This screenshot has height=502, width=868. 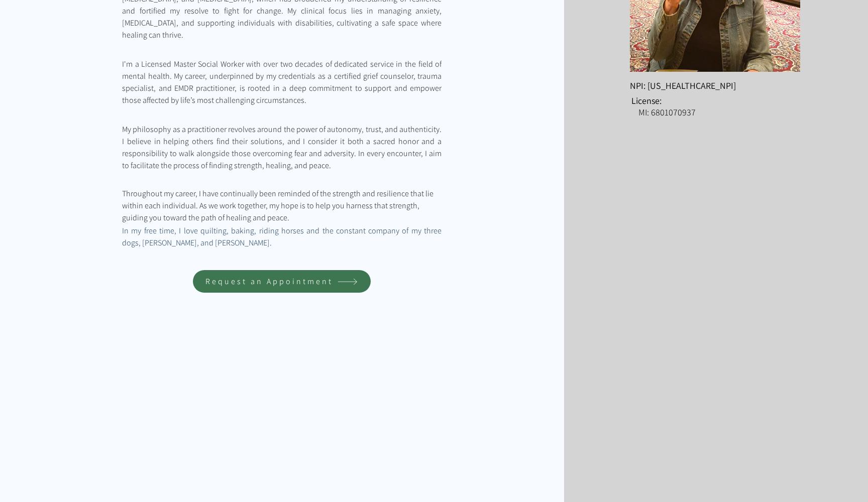 What do you see at coordinates (719, 112) in the screenshot?
I see `p: MI: 6801070937` at bounding box center [719, 112].